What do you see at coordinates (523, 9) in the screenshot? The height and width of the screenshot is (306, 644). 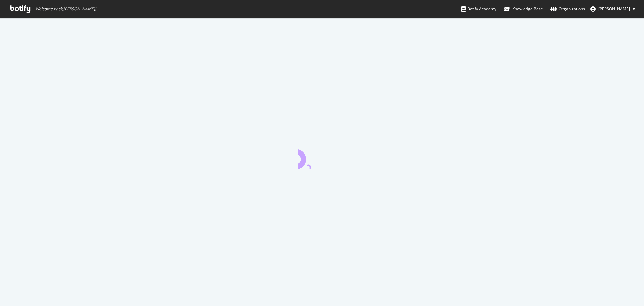 I see `div: Knowledge Base` at bounding box center [523, 9].